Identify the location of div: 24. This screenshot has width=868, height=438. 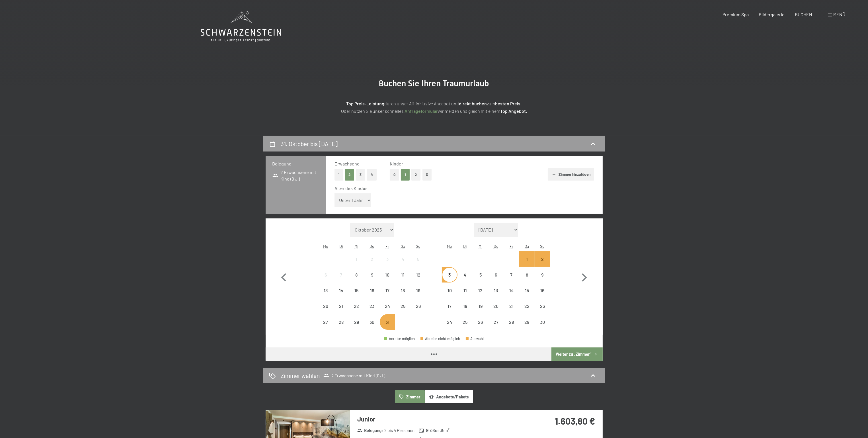
(450, 327).